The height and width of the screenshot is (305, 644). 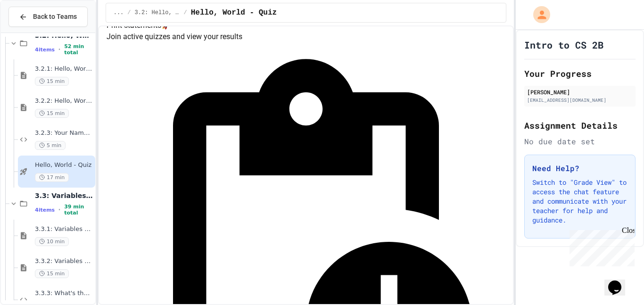 What do you see at coordinates (64, 133) in the screenshot?
I see `span: 3.2.3: Your Name and Favorite Movie` at bounding box center [64, 133].